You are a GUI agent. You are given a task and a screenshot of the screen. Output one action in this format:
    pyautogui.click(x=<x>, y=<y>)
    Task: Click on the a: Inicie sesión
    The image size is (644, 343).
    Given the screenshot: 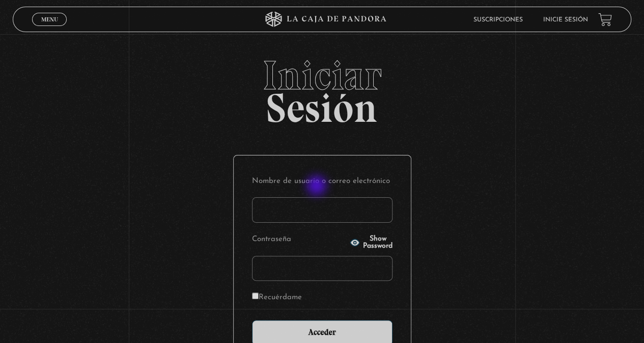 What is the action you would take?
    pyautogui.click(x=566, y=20)
    